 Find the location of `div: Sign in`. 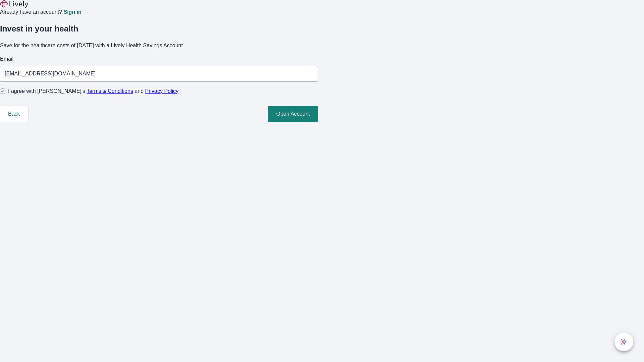

div: Sign in is located at coordinates (72, 12).